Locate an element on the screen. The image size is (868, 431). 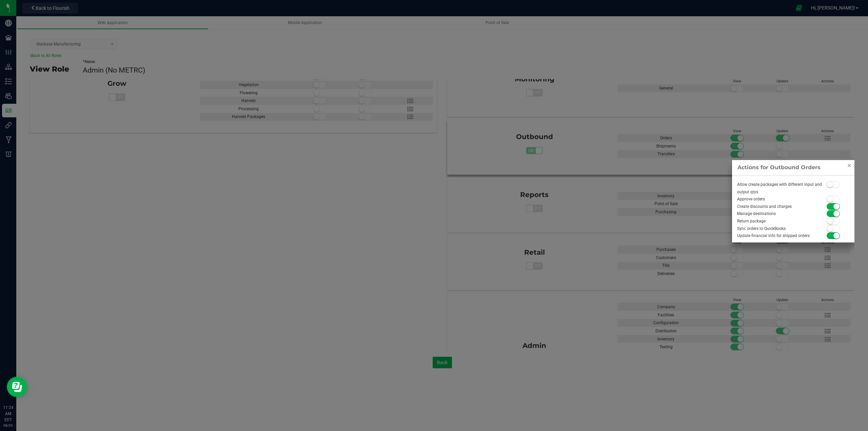
div: Return package is located at coordinates (780, 221).